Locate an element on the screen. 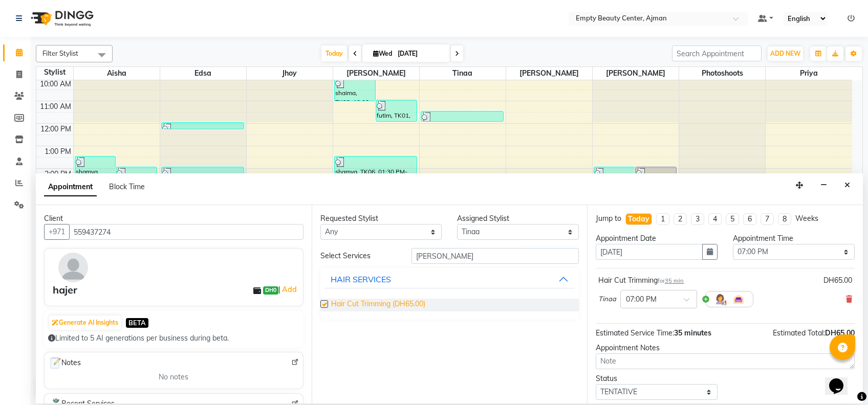 The width and height of the screenshot is (868, 405). span: jhoy is located at coordinates (290, 73).